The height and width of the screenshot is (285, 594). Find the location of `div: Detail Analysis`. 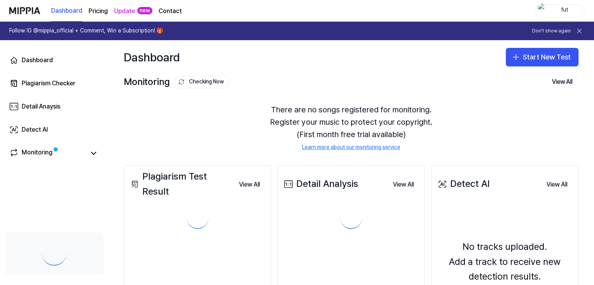

div: Detail Analysis is located at coordinates (320, 184).